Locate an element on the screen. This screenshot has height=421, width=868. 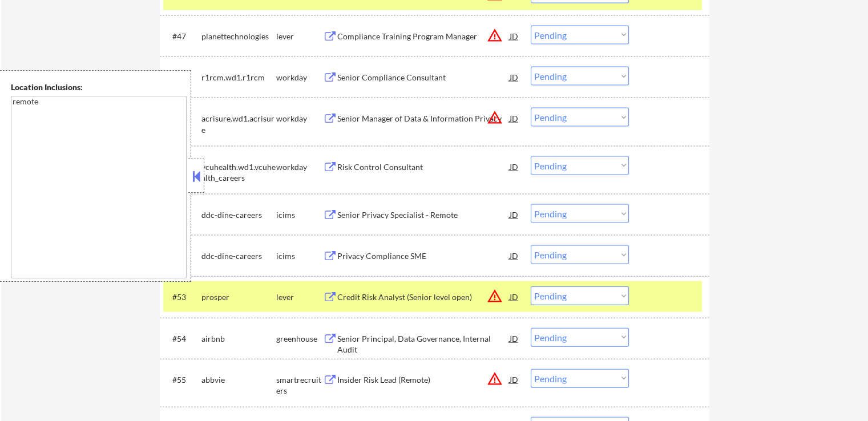
div: #54 is located at coordinates (182, 339).